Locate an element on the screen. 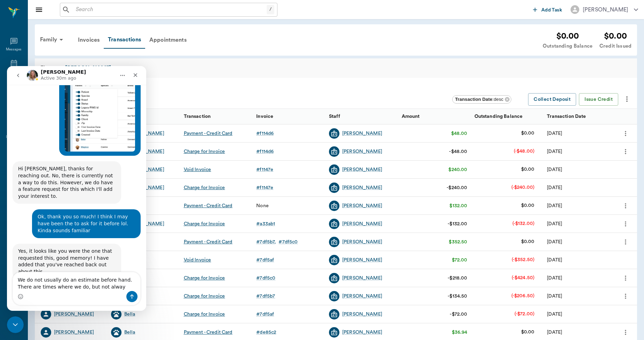 This screenshot has width=644, height=340. button: Issue Credit is located at coordinates (598, 99).